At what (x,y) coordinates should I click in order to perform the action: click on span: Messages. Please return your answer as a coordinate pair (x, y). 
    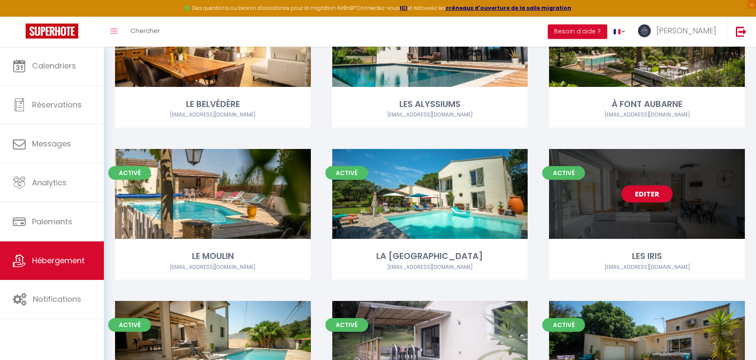
    Looking at the image, I should click on (51, 143).